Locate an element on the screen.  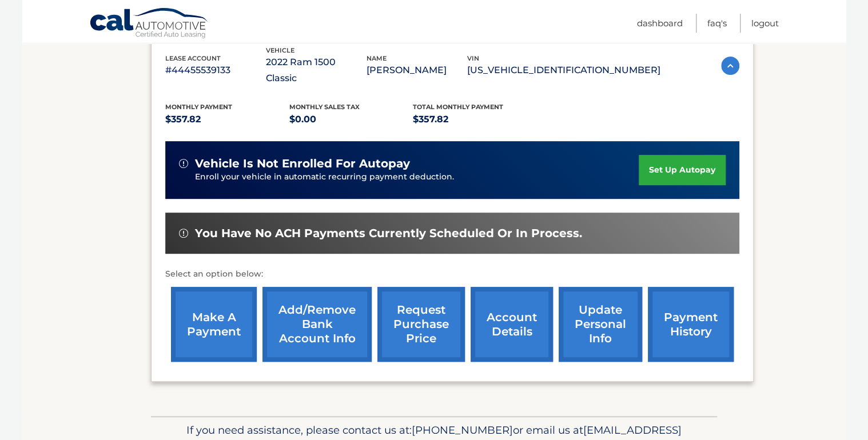
a: account details is located at coordinates (512, 324).